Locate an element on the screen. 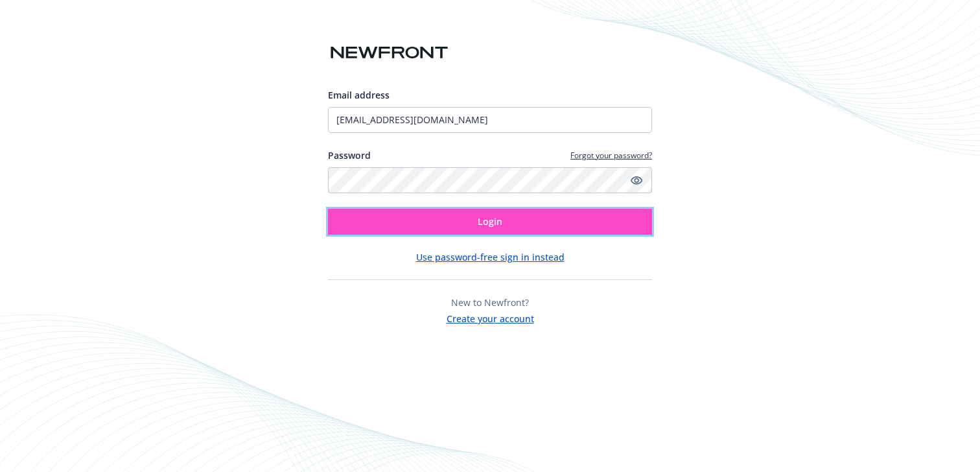  button: Create your account is located at coordinates (490, 317).